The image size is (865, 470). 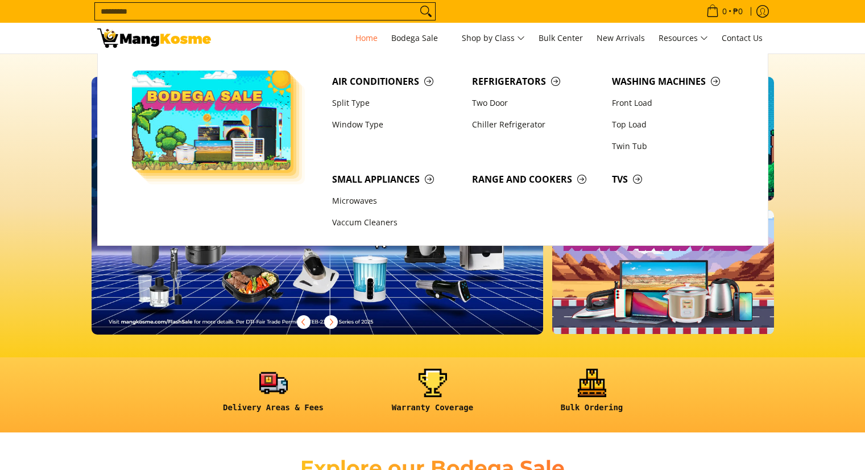 What do you see at coordinates (561, 38) in the screenshot?
I see `span: Bulk Center` at bounding box center [561, 38].